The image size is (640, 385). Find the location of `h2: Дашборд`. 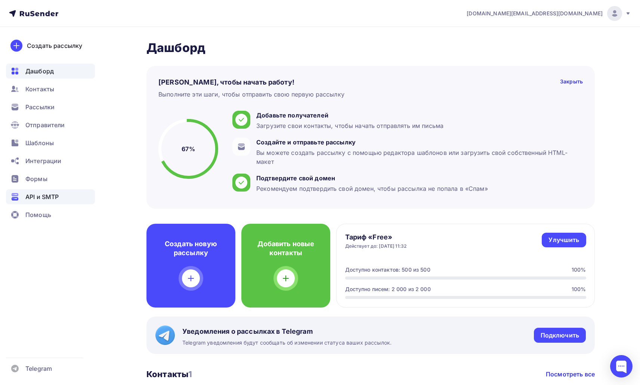

h2: Дашборд is located at coordinates (371, 48).